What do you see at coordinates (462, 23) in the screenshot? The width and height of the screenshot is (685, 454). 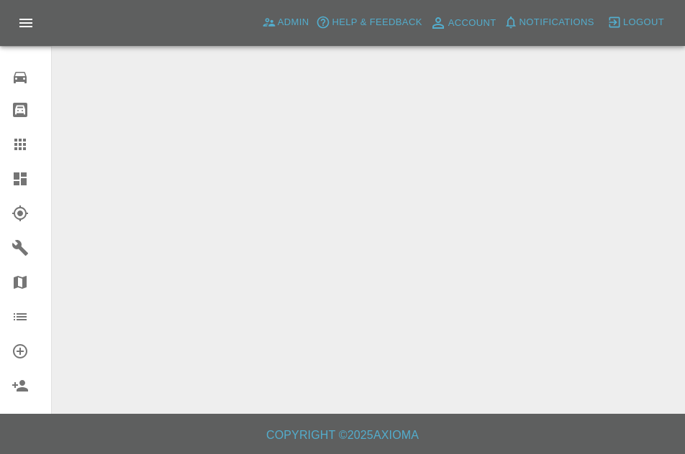 I see `a: Account` at bounding box center [462, 23].